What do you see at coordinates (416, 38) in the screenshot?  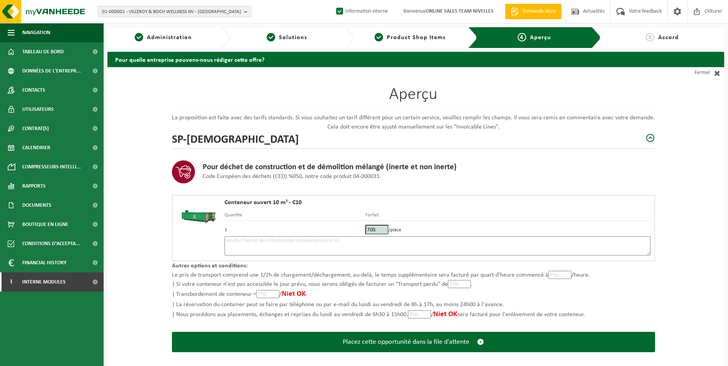 I see `span: Product Shop Items` at bounding box center [416, 38].